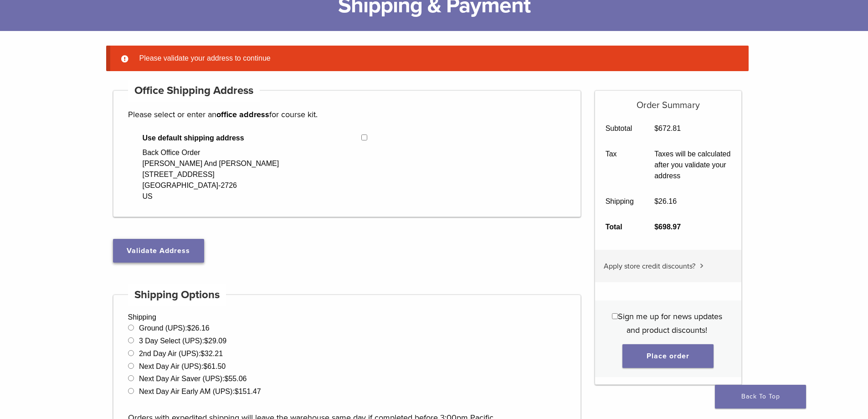  What do you see at coordinates (252, 138) in the screenshot?
I see `span: Use default shipping address` at bounding box center [252, 138].